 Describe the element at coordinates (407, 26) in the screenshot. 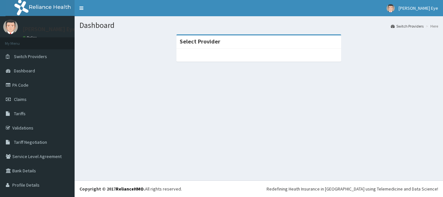

I see `a: Switch Providers` at that location.